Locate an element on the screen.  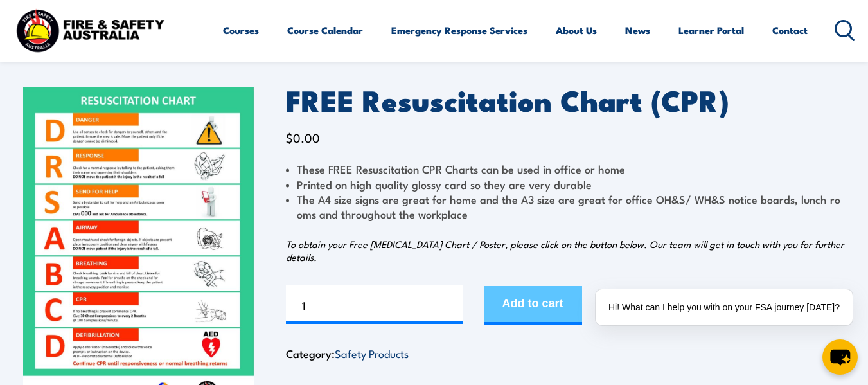
a: Course Calendar is located at coordinates (325, 30).